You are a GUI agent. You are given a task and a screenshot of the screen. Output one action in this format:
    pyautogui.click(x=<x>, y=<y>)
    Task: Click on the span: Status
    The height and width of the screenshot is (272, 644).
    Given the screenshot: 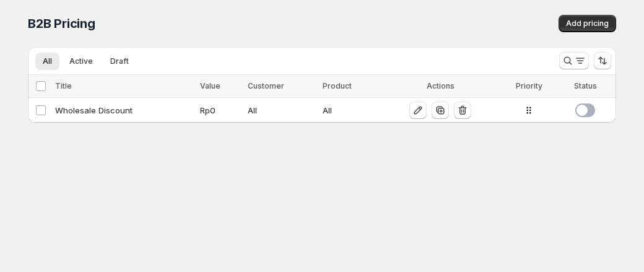 What is the action you would take?
    pyautogui.click(x=585, y=86)
    